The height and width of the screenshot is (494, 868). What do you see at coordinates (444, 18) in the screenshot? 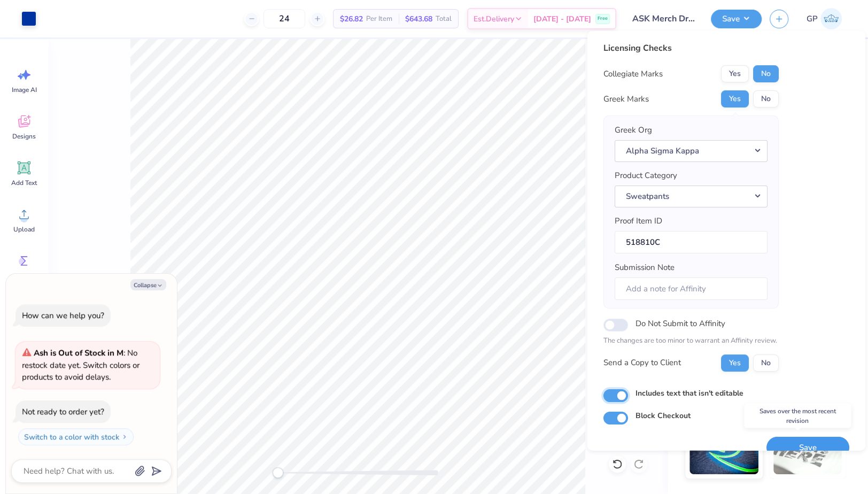
I see `span: Total` at bounding box center [444, 18].